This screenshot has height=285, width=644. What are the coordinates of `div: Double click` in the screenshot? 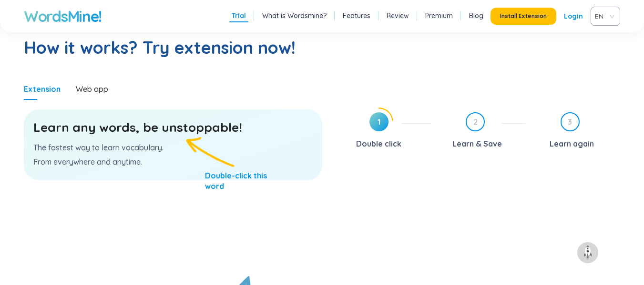 It's located at (379, 144).